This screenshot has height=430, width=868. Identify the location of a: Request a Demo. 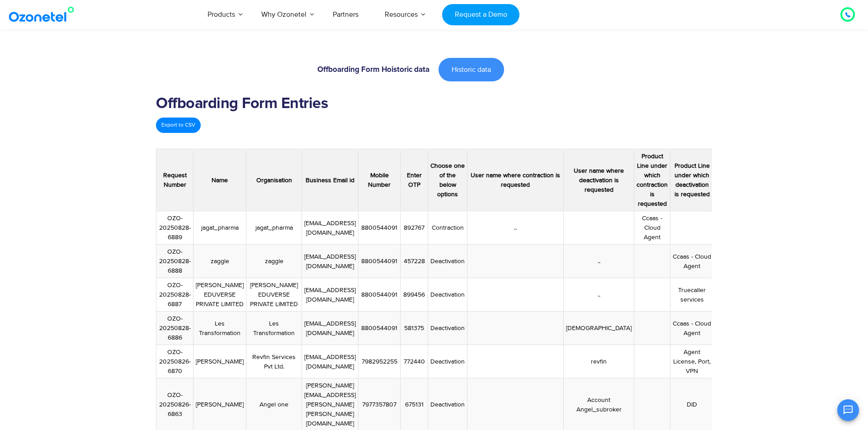
(481, 15).